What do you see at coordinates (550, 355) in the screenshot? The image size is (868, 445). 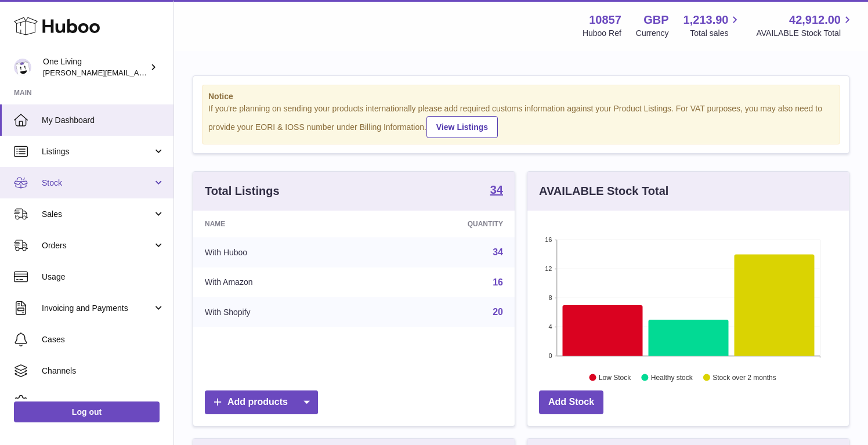 I see `text: 0` at bounding box center [550, 355].